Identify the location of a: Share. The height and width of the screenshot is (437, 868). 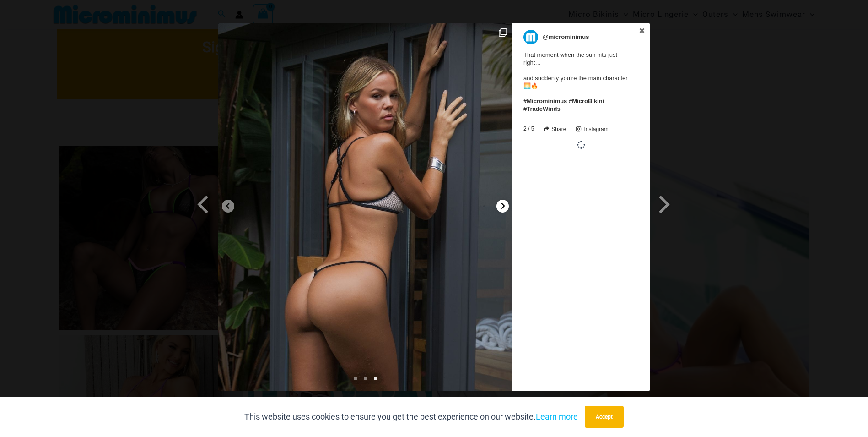
(555, 129).